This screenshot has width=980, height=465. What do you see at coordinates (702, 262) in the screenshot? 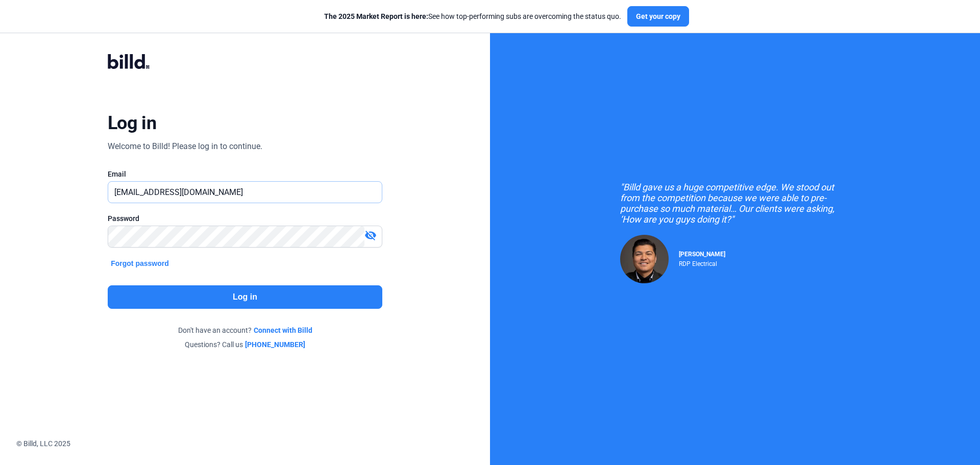
I see `div: RDP Electrical` at bounding box center [702, 262].